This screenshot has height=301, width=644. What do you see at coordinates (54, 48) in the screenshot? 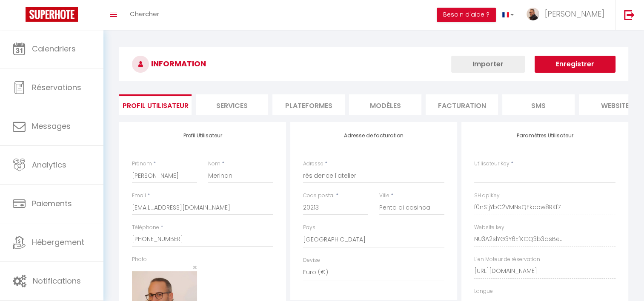
I see `span: Calendriers` at bounding box center [54, 48].